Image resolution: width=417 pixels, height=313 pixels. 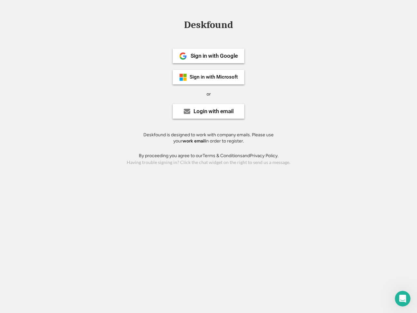 What do you see at coordinates (209, 25) in the screenshot?
I see `div: Deskfound` at bounding box center [209, 25].